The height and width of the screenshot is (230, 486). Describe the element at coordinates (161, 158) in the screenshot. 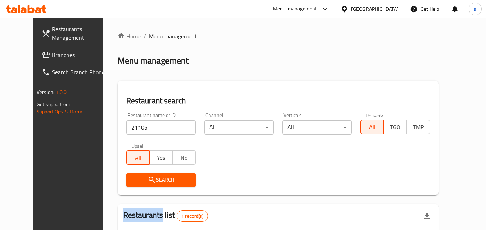

I see `button: Yes` at that location.